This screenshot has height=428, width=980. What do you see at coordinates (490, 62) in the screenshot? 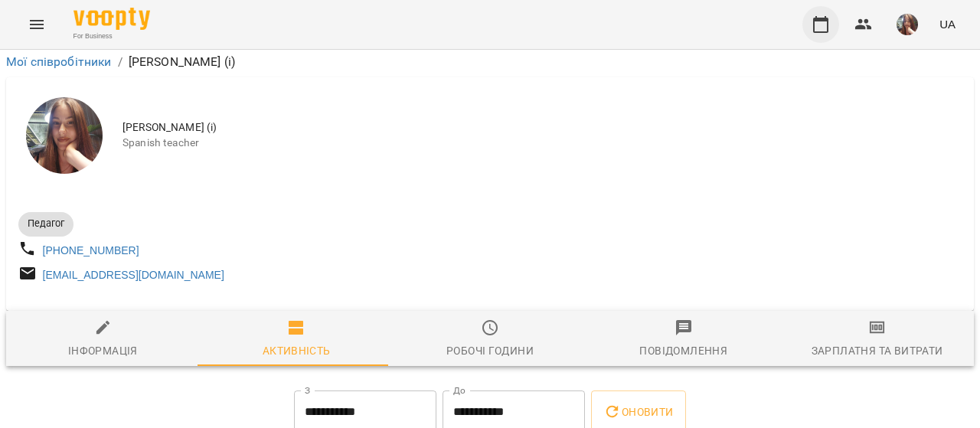
I see `nav: breadcrumb` at bounding box center [490, 62].